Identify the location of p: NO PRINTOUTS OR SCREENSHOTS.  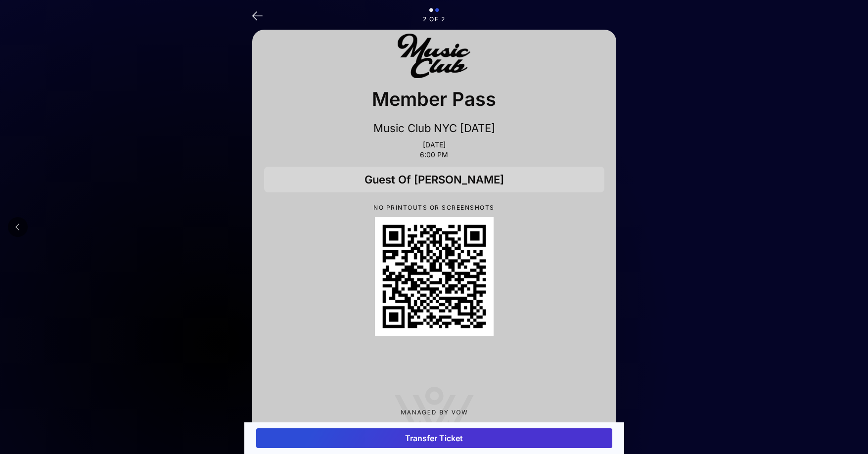
(434, 208).